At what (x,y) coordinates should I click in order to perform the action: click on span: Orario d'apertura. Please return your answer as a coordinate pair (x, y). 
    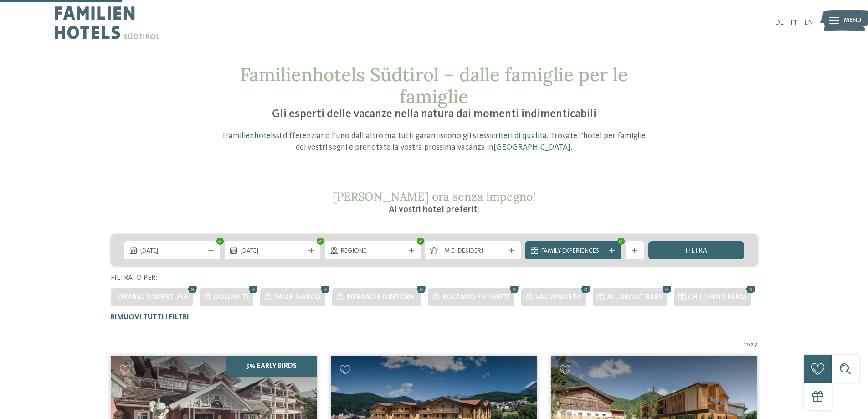
    Looking at the image, I should click on (152, 297).